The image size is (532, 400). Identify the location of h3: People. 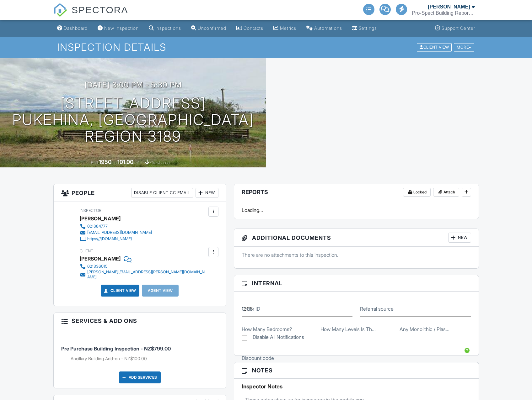
(140, 193).